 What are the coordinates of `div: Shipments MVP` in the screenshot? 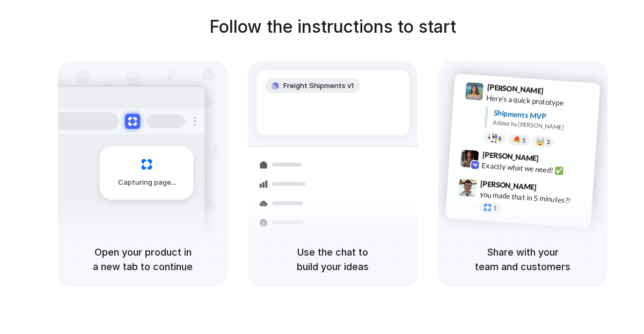 It's located at (542, 116).